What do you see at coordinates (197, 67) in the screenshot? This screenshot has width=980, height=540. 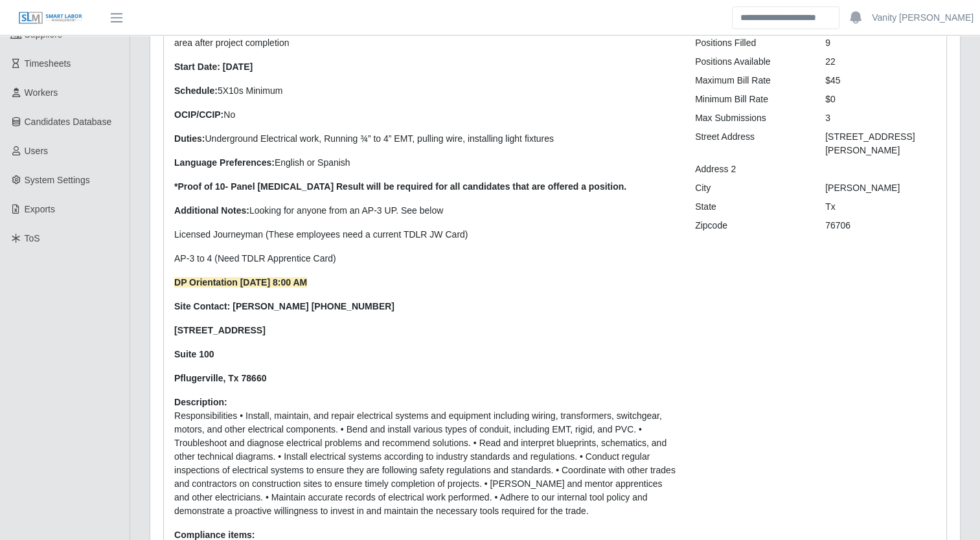 I see `strong: Start Date:` at bounding box center [197, 67].